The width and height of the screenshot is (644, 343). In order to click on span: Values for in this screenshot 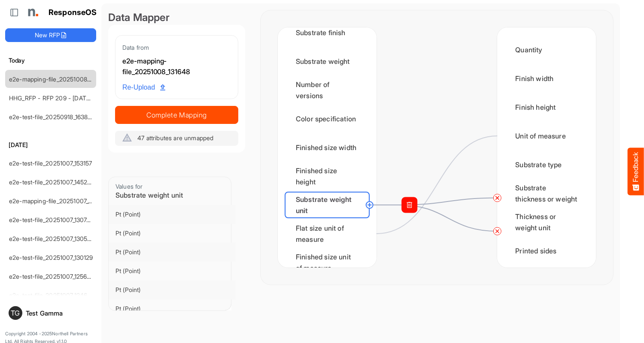, I will do `click(129, 186)`.